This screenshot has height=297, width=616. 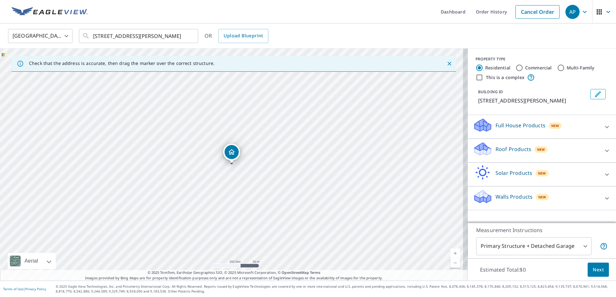 I want to click on div: Full House ProductsNew, so click(x=541, y=127).